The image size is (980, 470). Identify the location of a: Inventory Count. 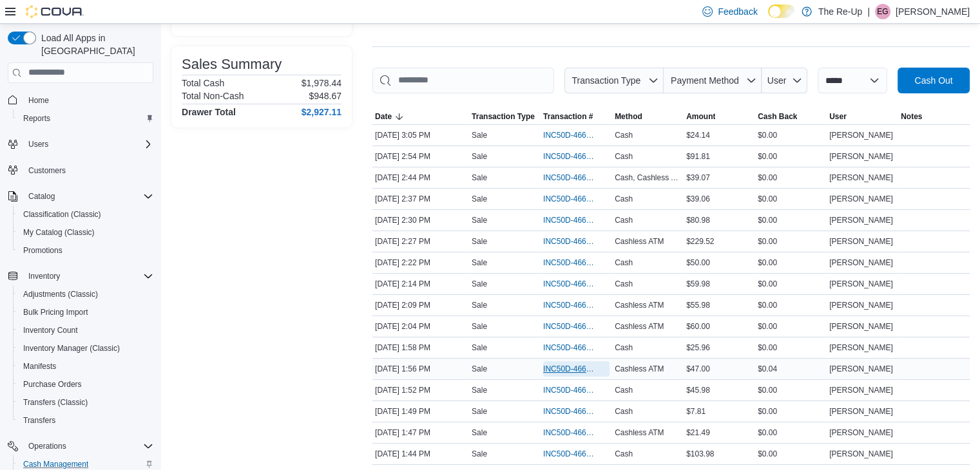
(50, 330).